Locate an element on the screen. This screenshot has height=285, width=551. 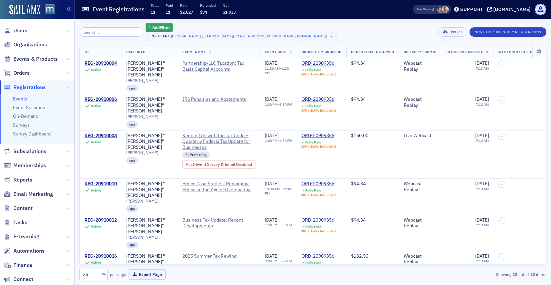
span: Viewing is located at coordinates (425, 9).